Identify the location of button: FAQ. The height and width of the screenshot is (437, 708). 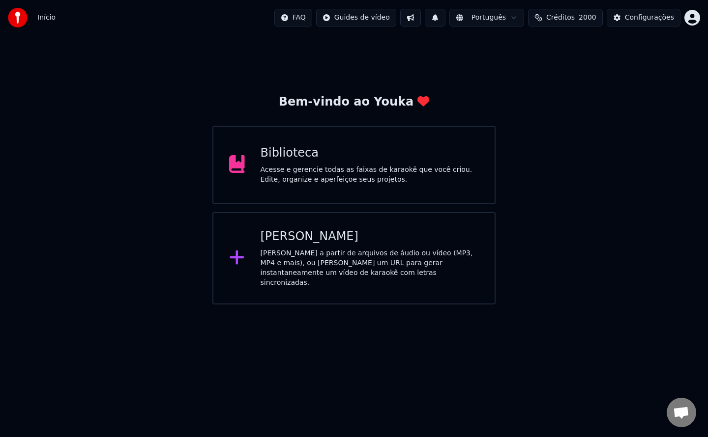
(293, 18).